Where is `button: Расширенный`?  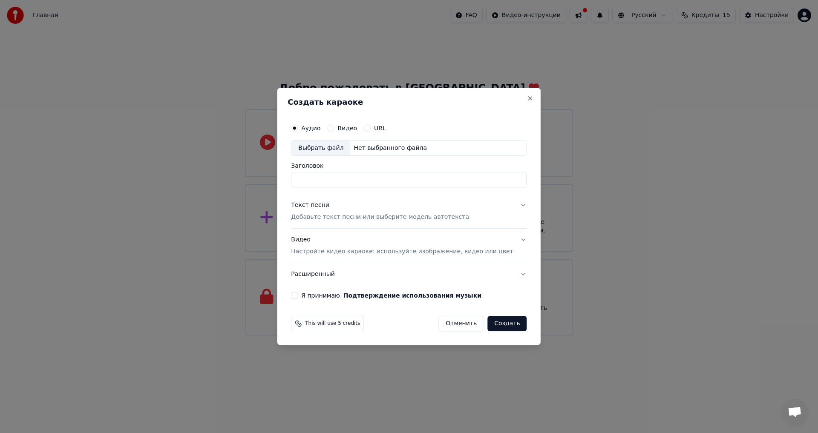 button: Расширенный is located at coordinates (409, 274).